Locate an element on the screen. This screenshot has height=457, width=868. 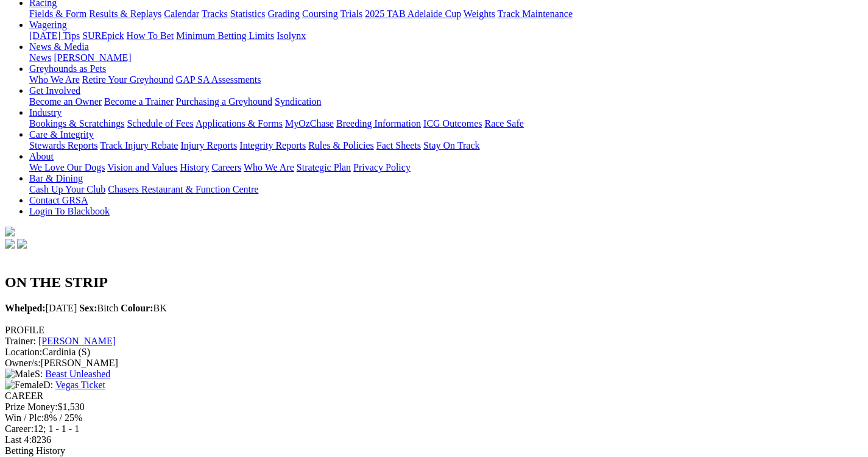
a: Become a Trainer is located at coordinates (139, 101).